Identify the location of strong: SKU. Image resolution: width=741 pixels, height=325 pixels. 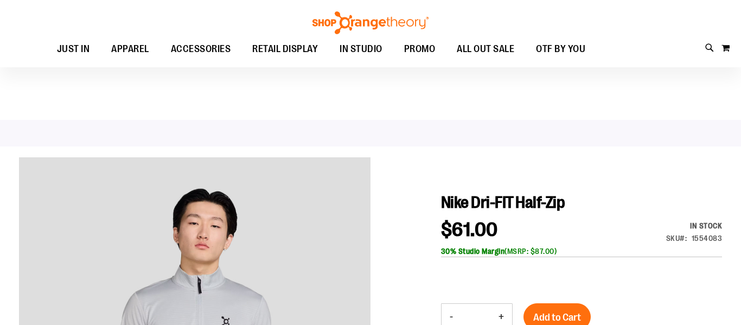
(677, 238).